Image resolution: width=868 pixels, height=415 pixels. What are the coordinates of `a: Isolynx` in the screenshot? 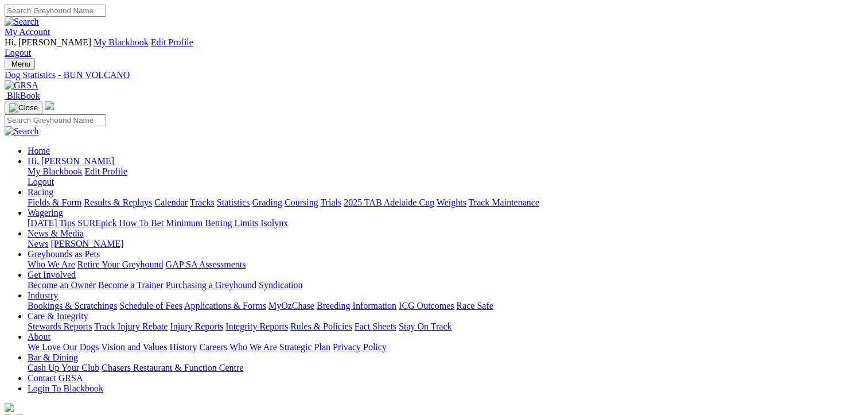 It's located at (274, 222).